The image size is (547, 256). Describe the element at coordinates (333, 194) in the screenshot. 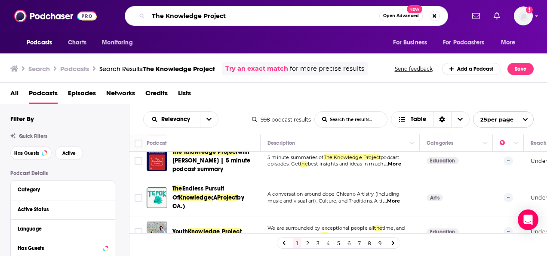

I see `span: A conversation around dope Chicano Artistry (including` at that location.